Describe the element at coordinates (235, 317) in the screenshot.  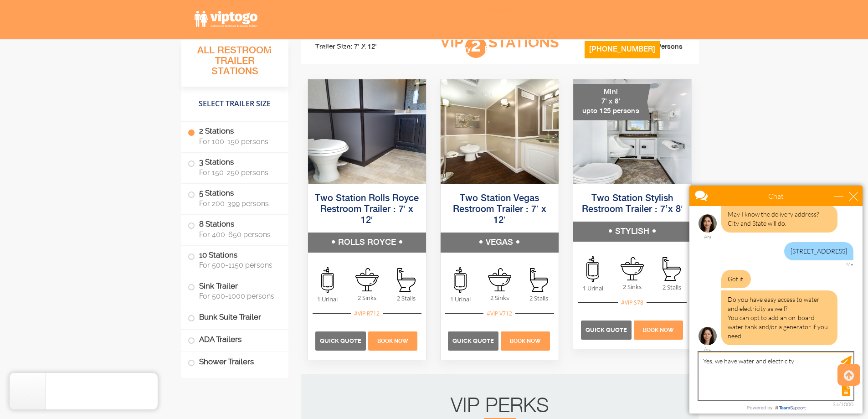
I see `label: Bunk Suite Trailer` at that location.